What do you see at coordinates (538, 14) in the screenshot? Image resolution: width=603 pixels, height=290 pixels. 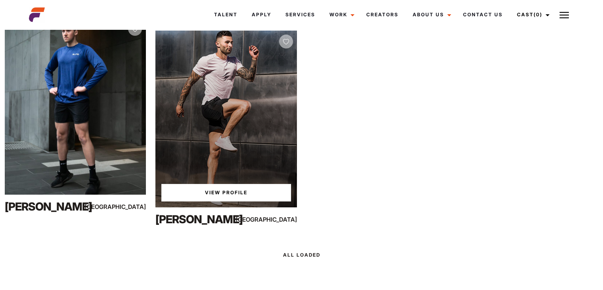 I see `span: (0)` at bounding box center [538, 14].